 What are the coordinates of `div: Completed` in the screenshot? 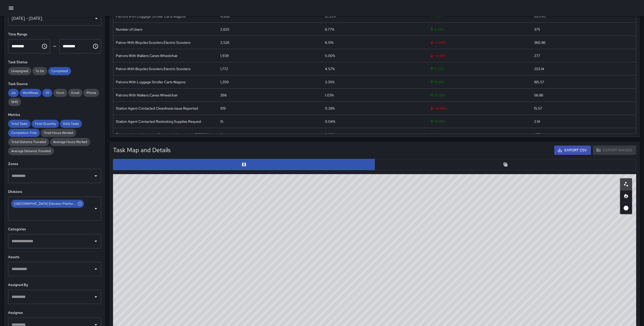 It's located at (60, 71).